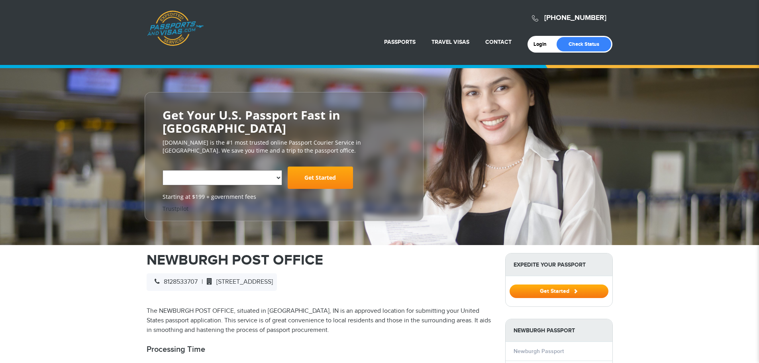 This screenshot has width=759, height=363. What do you see at coordinates (400, 42) in the screenshot?
I see `a: Passports` at bounding box center [400, 42].